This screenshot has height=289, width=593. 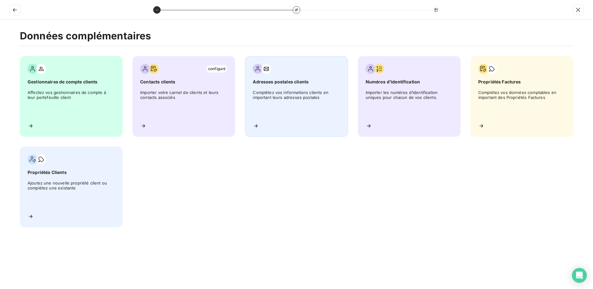 I want to click on span: Gestionnaires de compte clients, so click(x=71, y=82).